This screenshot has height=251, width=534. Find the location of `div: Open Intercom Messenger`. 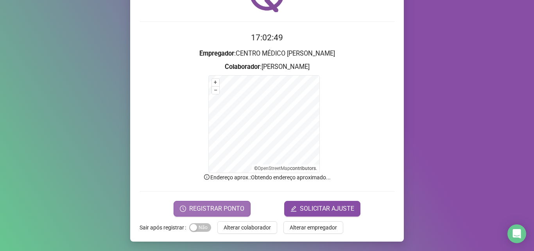

div: Open Intercom Messenger is located at coordinates (517, 233).